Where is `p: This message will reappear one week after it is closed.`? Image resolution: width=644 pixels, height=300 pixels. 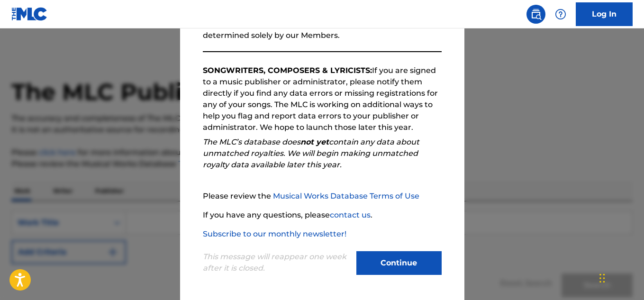 p: This message will reappear one week after it is closed. is located at coordinates (277, 262).